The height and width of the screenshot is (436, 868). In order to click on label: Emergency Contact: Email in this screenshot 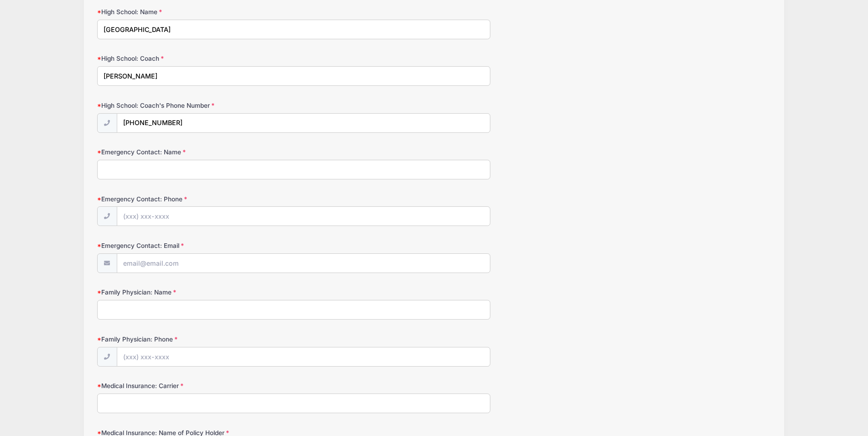, I will do `click(209, 245)`.